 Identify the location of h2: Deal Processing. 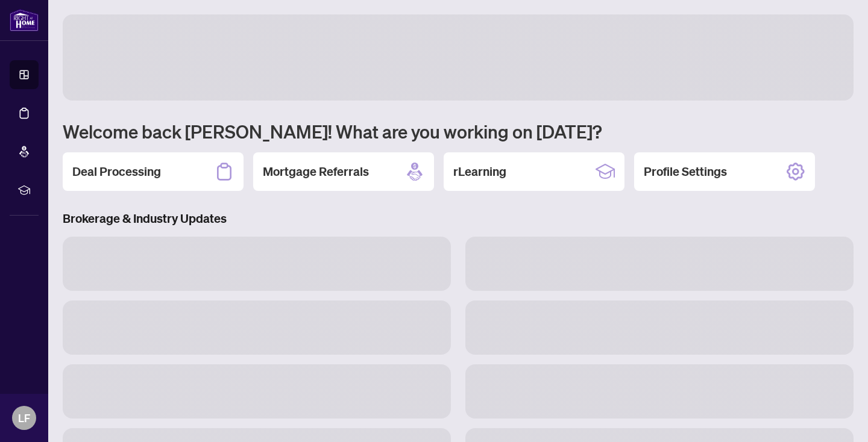
(116, 172).